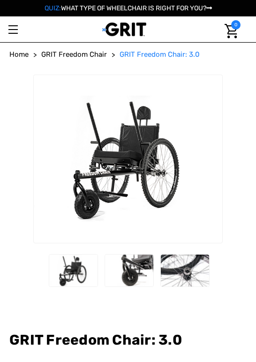 The height and width of the screenshot is (362, 256). What do you see at coordinates (52, 8) in the screenshot?
I see `span: QUIZ:` at bounding box center [52, 8].